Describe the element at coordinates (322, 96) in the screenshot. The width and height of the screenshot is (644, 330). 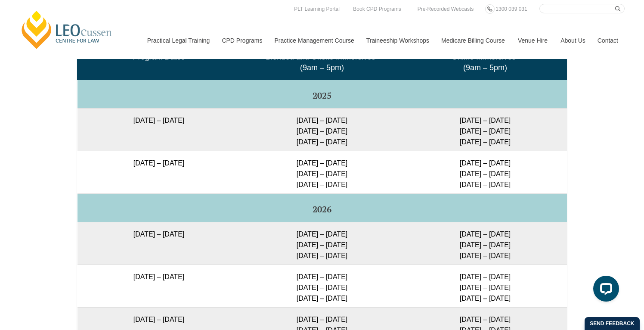
I see `h5: 2025` at that location.